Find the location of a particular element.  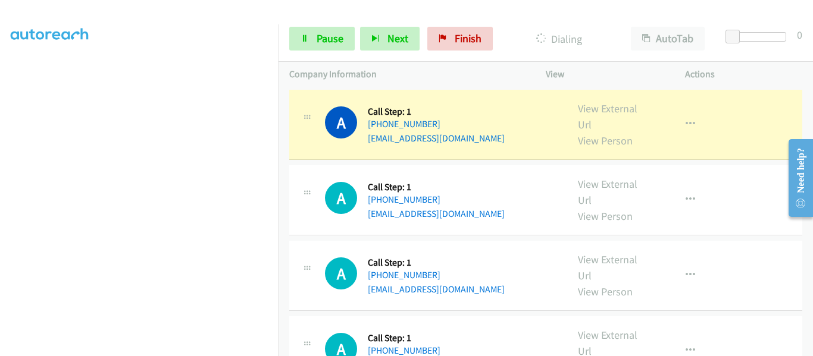

span: Next is located at coordinates (397, 38).